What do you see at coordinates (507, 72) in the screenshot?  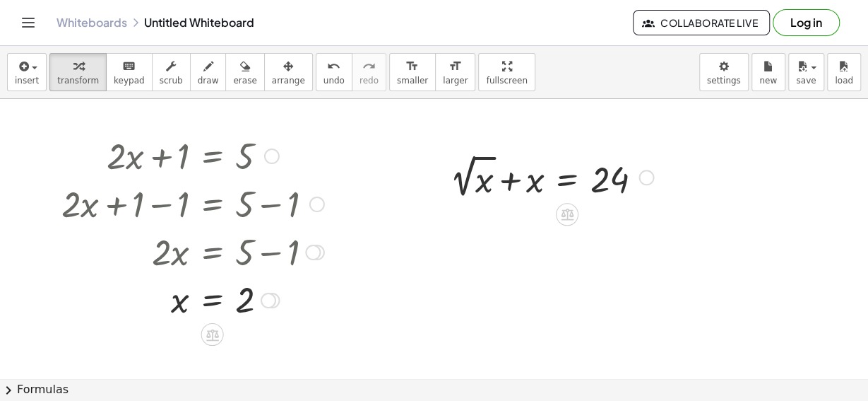 I see `button: fullscreen` at bounding box center [507, 72].